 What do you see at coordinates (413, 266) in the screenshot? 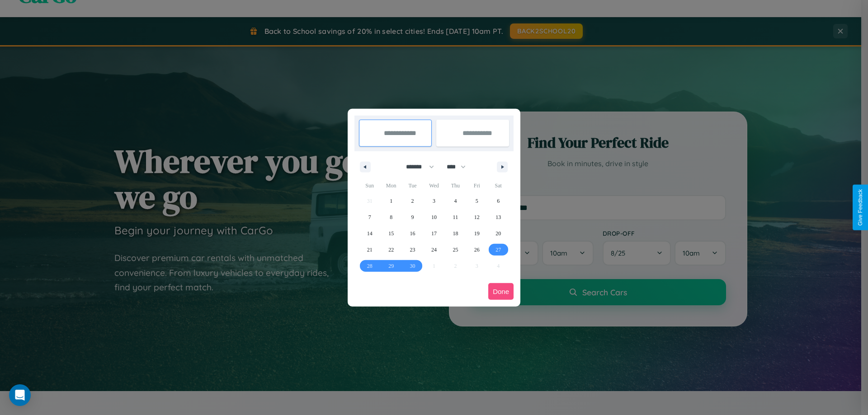
I see `span: 30` at bounding box center [413, 266].